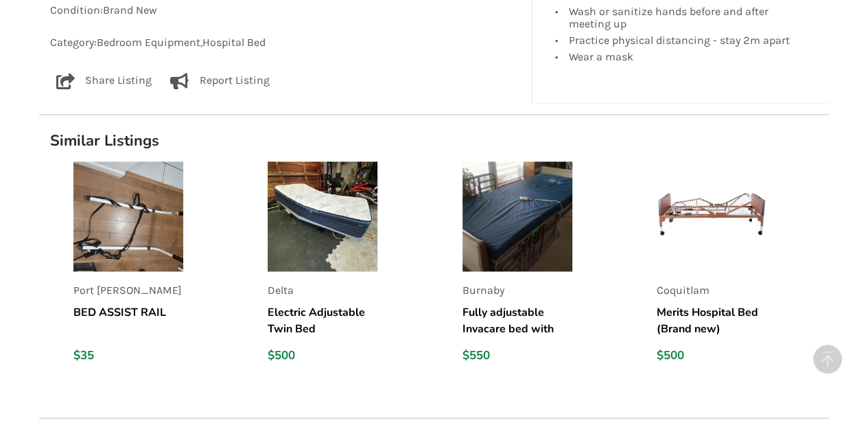  Describe the element at coordinates (518, 355) in the screenshot. I see `div: $550` at that location.